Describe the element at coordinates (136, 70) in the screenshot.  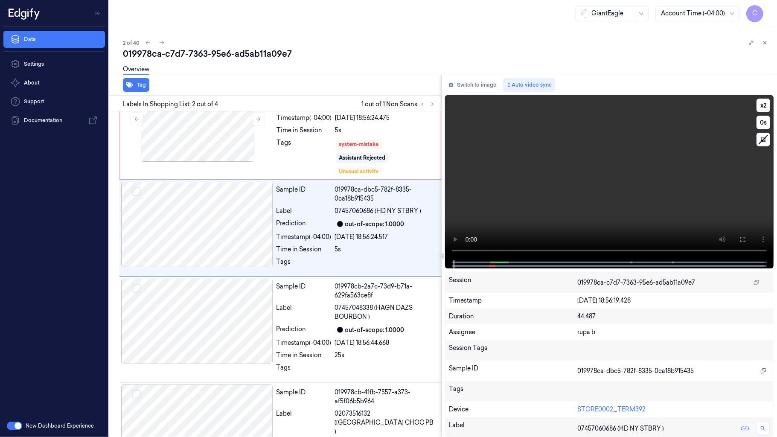
I see `a: Overview` at that location.